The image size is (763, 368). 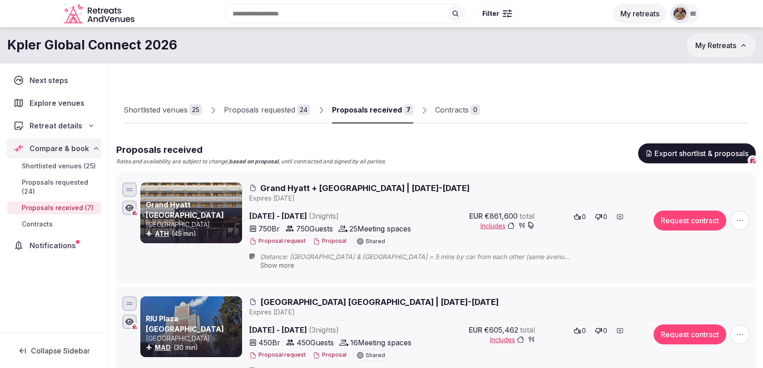 I want to click on span: Contracts, so click(x=37, y=224).